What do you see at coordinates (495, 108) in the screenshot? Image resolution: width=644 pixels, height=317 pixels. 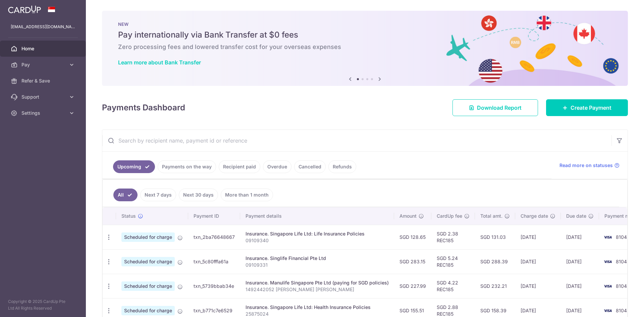 I see `a: Download Report` at bounding box center [495, 108].